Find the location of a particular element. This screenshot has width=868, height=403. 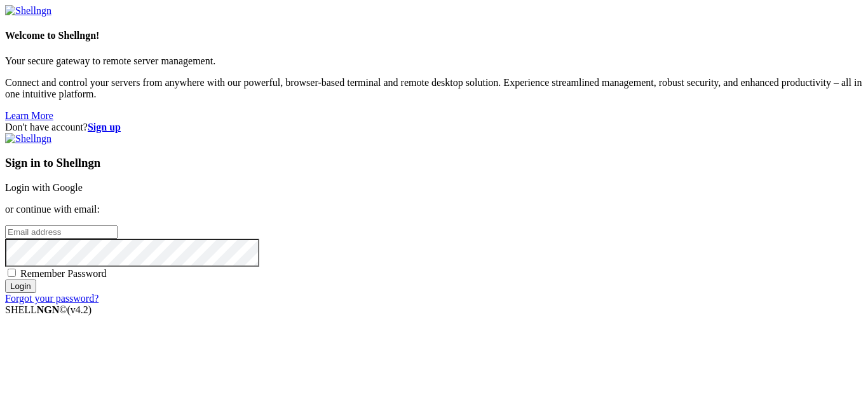

input: Remember Password is located at coordinates (12, 272).